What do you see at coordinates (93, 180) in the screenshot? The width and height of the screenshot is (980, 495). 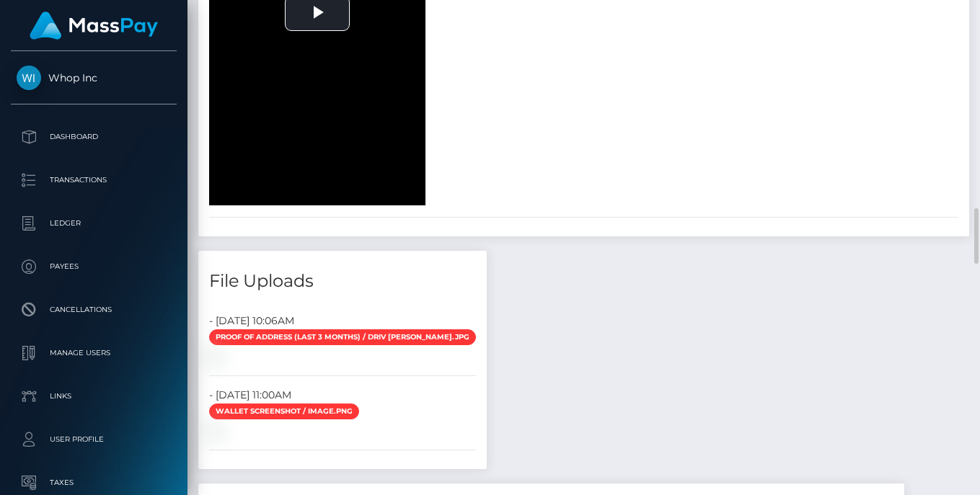 I see `a: Transactions` at bounding box center [93, 180].